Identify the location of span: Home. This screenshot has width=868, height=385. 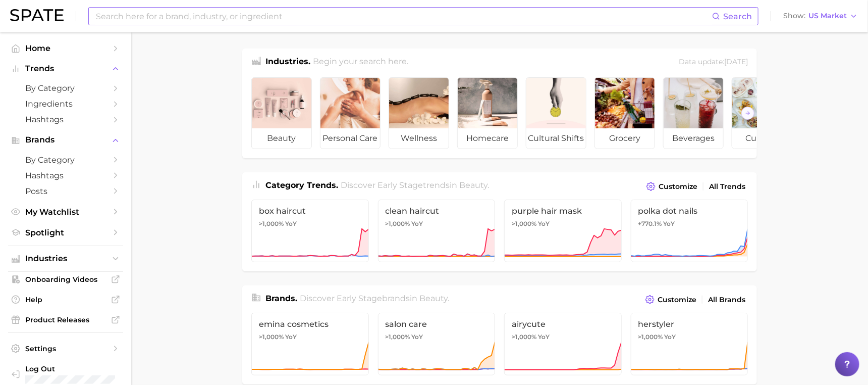
(66, 48).